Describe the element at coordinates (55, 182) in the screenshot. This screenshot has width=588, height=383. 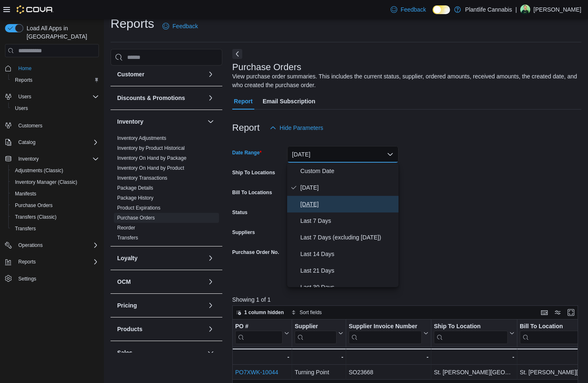
I see `button: Inventory Manager (Classic)` at that location.